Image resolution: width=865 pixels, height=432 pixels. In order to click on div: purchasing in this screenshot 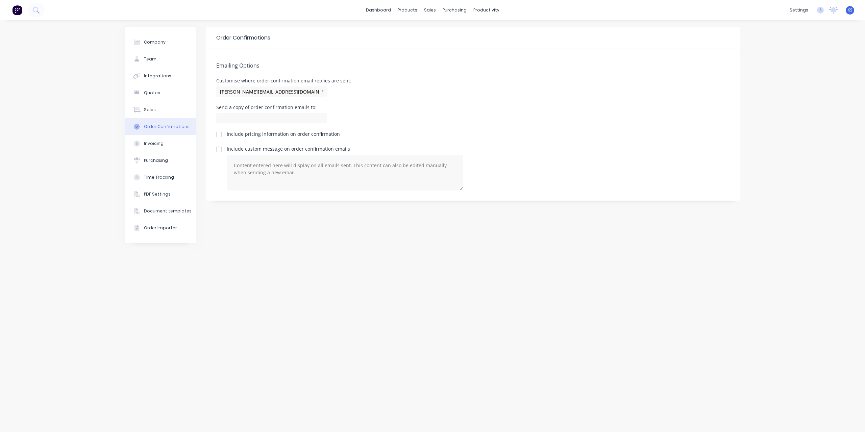, I will do `click(455, 10)`.